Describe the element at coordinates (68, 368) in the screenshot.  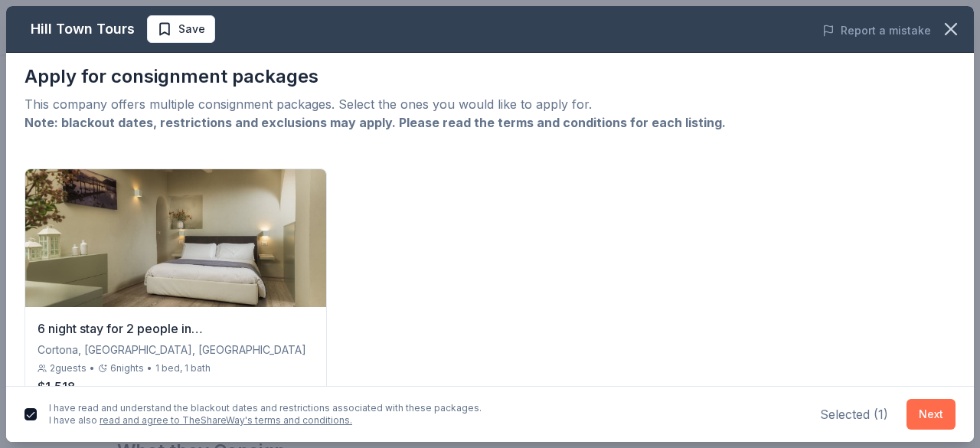
I see `span: 2 guests` at that location.